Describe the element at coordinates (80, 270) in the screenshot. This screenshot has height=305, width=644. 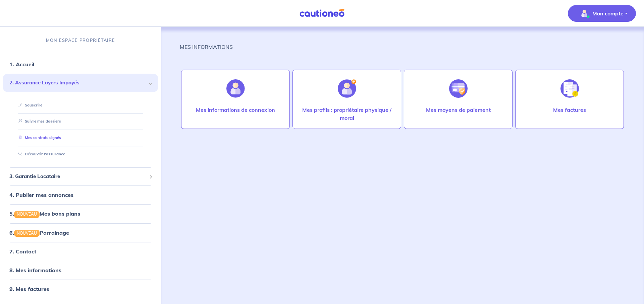
I see `div: 8. Mes informations` at that location.